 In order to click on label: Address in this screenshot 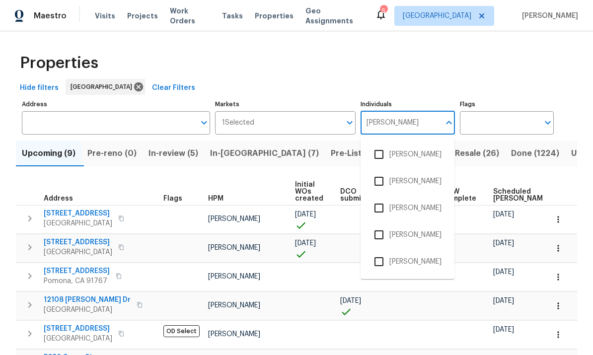, I will do `click(116, 104)`.